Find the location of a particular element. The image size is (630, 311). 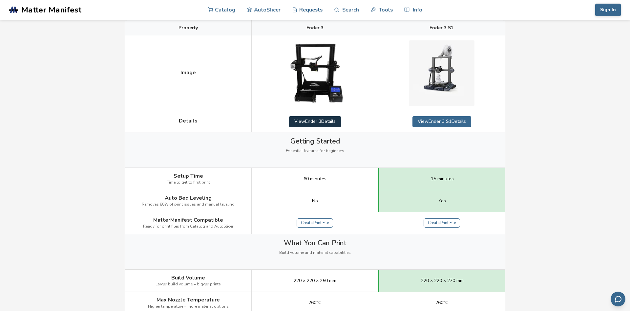

span: Getting Started is located at coordinates (315, 141).